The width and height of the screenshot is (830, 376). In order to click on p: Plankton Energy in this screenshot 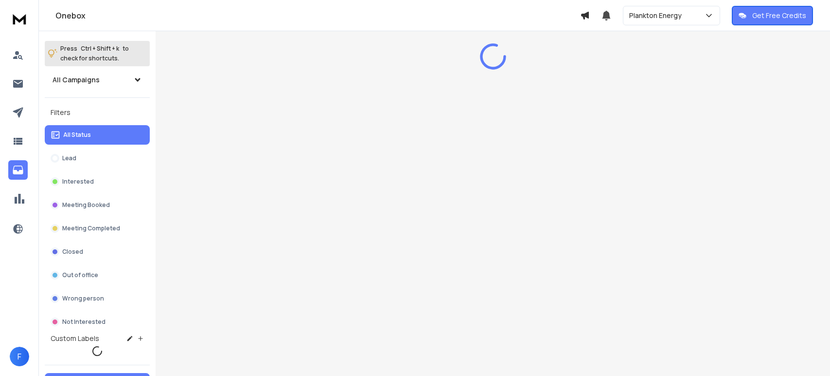, I will do `click(658, 16)`.